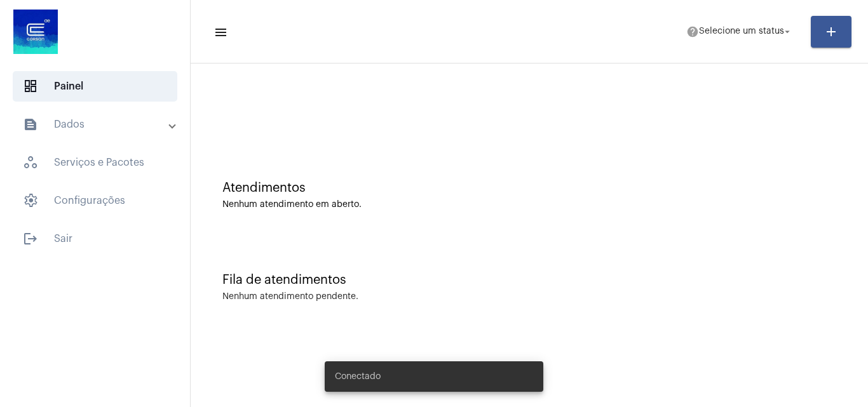 The height and width of the screenshot is (407, 868). Describe the element at coordinates (95, 162) in the screenshot. I see `span: Serviços e Pacotes` at that location.